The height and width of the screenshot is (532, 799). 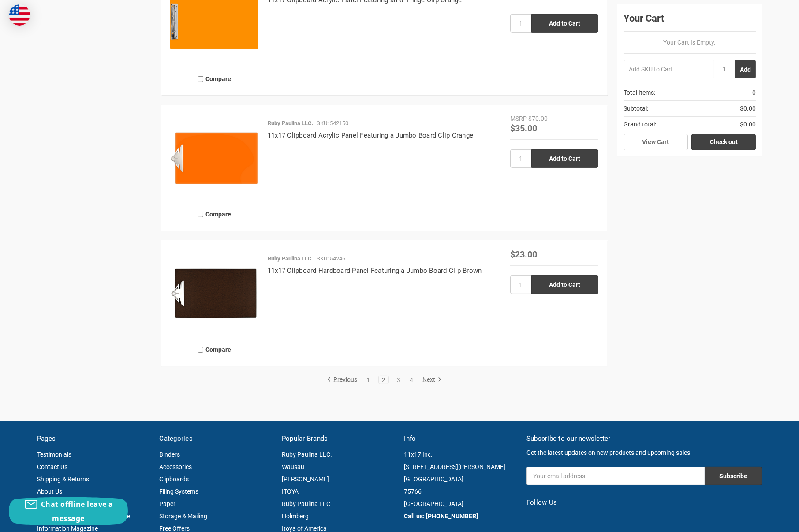 I want to click on p: SKU: 542150, so click(x=332, y=124).